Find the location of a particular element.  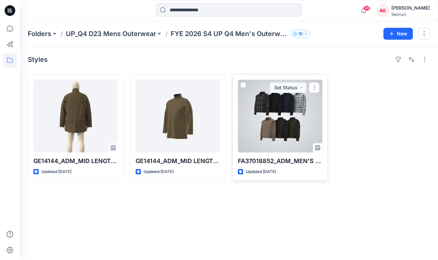

p: FYE 2026 S4 UP Q4 Men's Outerwear is located at coordinates (229, 34).